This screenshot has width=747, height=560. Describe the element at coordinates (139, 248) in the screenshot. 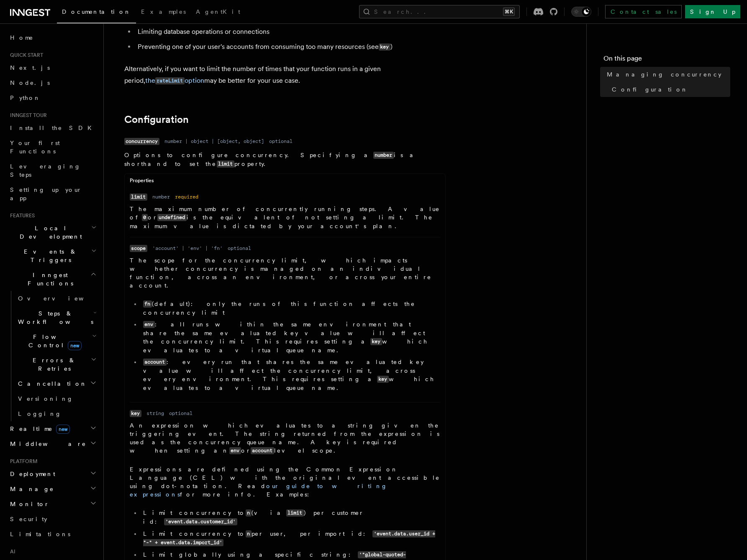

I see `code: scope` at that location.